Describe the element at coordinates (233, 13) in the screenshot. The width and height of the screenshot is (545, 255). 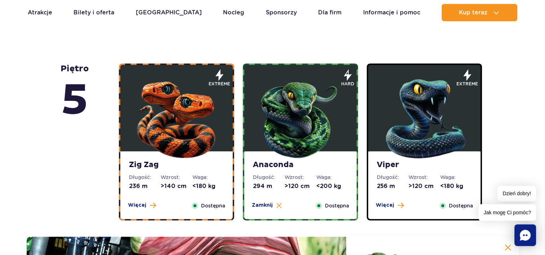
I see `a: Nocleg` at that location.